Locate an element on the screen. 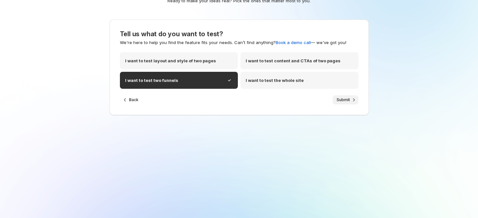 The width and height of the screenshot is (478, 218). button: Back is located at coordinates (131, 100).